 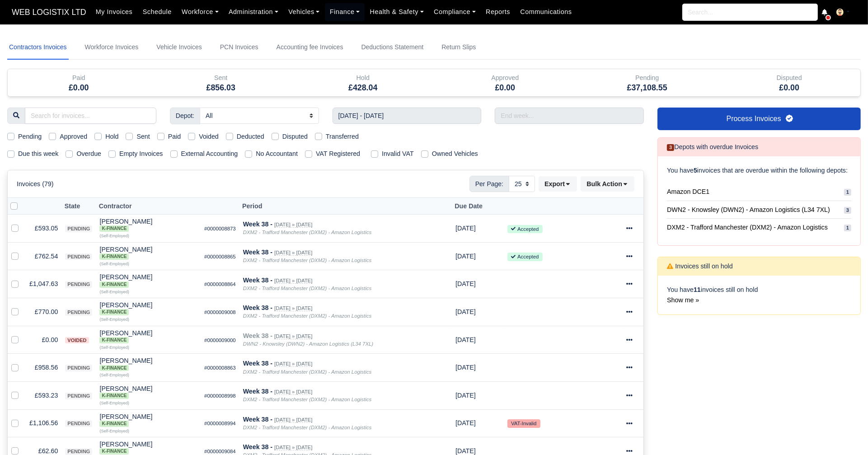 What do you see at coordinates (346, 206) in the screenshot?
I see `th: Period` at bounding box center [346, 206].